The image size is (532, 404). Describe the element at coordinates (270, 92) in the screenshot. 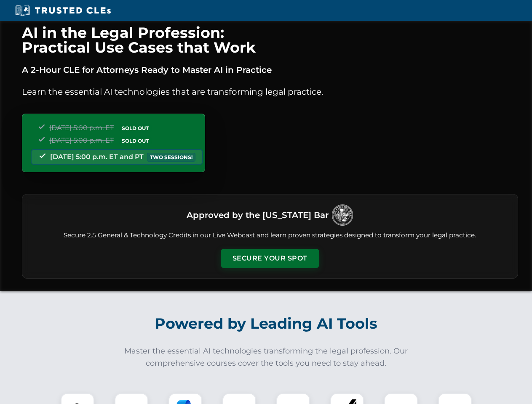

I see `p: Learn the essential AI technologies that are transforming legal practice.` at that location.